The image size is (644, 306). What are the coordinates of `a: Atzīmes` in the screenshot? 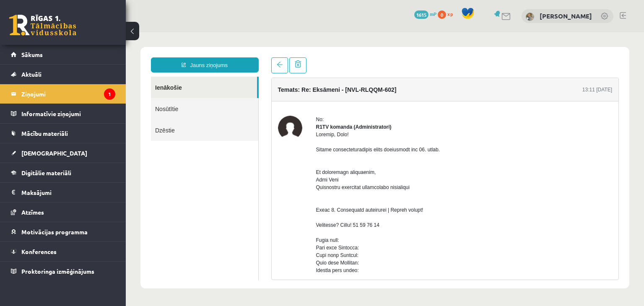 It's located at (63, 212).